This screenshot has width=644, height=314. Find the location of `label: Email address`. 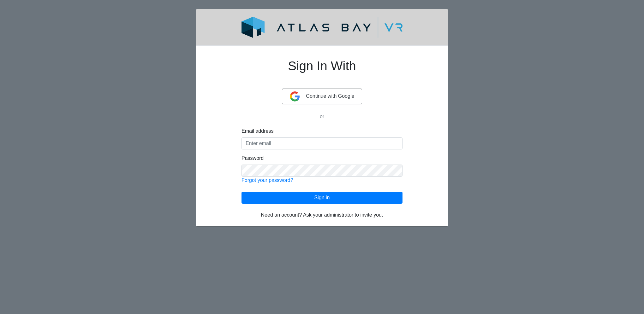

label: Email address is located at coordinates (257, 131).